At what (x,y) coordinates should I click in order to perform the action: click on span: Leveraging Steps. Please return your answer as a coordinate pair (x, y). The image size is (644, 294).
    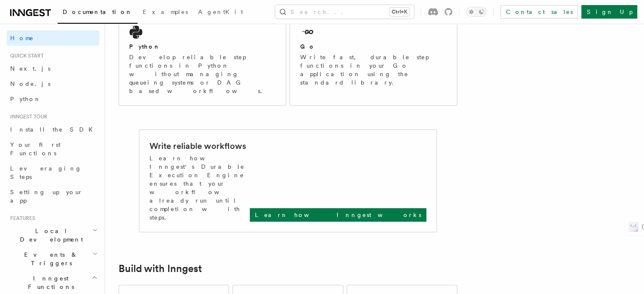
    Looking at the image, I should click on (46, 172).